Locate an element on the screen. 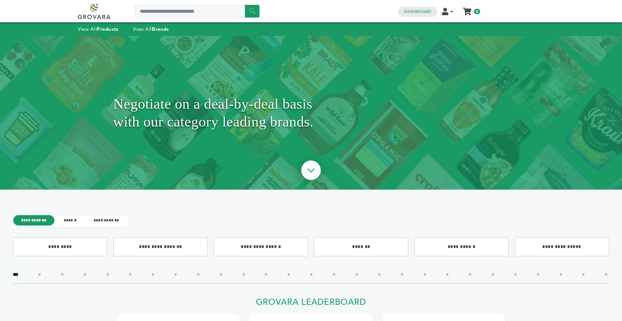 This screenshot has height=321, width=622. input: Search a product or brand... is located at coordinates (197, 11).